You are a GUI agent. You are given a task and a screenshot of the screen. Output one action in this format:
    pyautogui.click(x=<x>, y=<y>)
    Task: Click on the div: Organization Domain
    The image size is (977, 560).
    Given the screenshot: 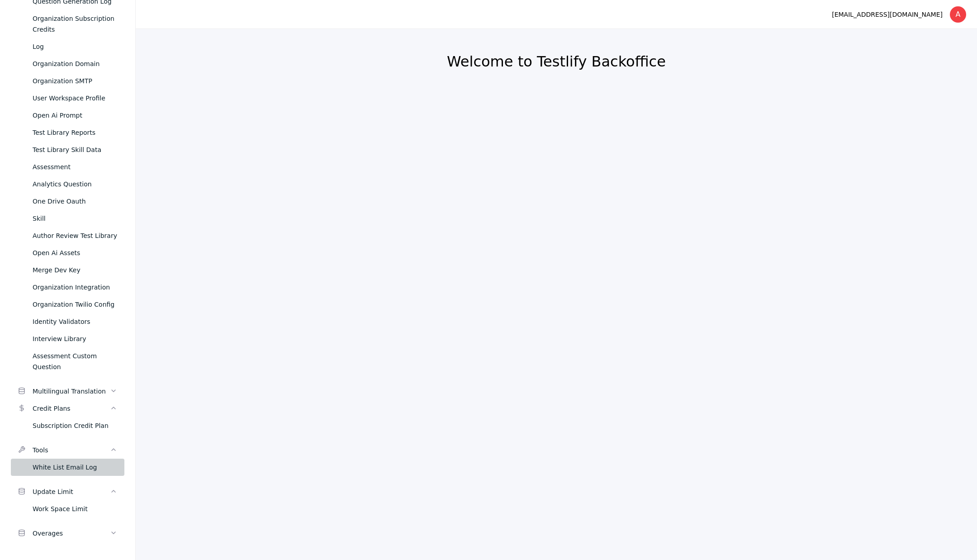 What is the action you would take?
    pyautogui.click(x=75, y=63)
    